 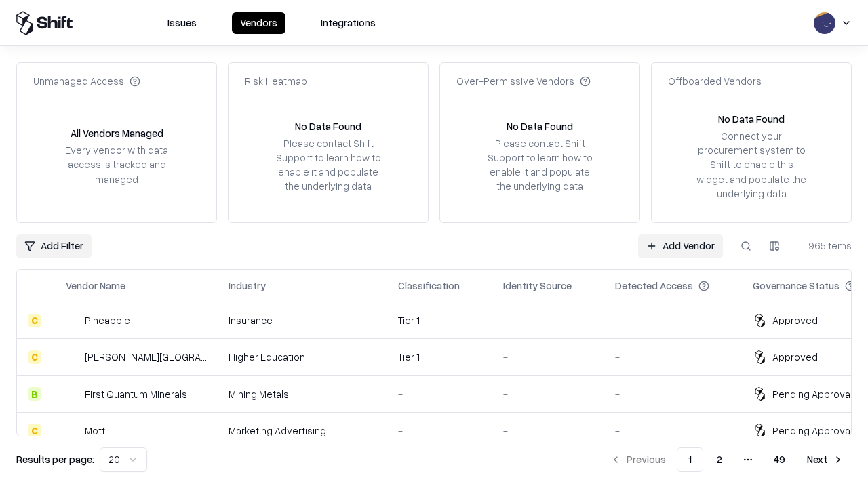 I want to click on div: Industry, so click(x=247, y=286).